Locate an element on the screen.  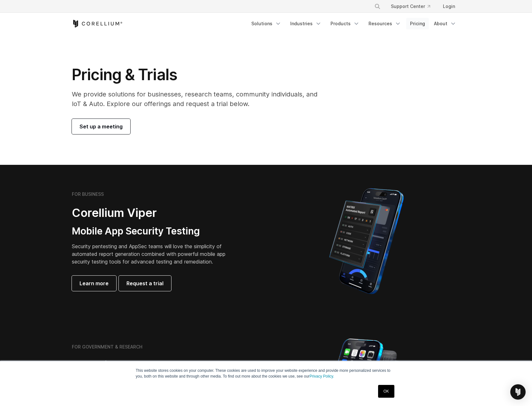
a: Learn more is located at coordinates (94, 284).